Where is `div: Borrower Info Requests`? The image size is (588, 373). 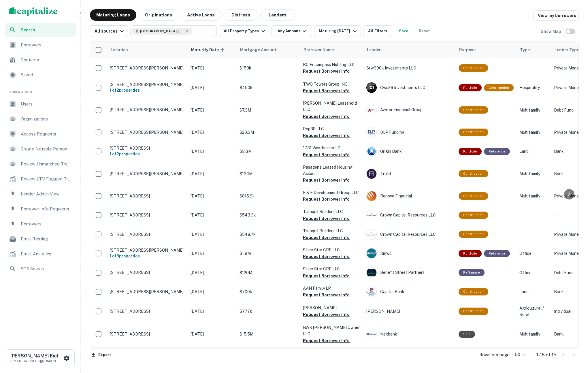
div: Borrower Info Requests is located at coordinates (40, 209).